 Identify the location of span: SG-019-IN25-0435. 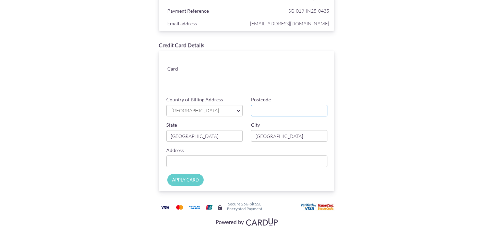
(289, 11).